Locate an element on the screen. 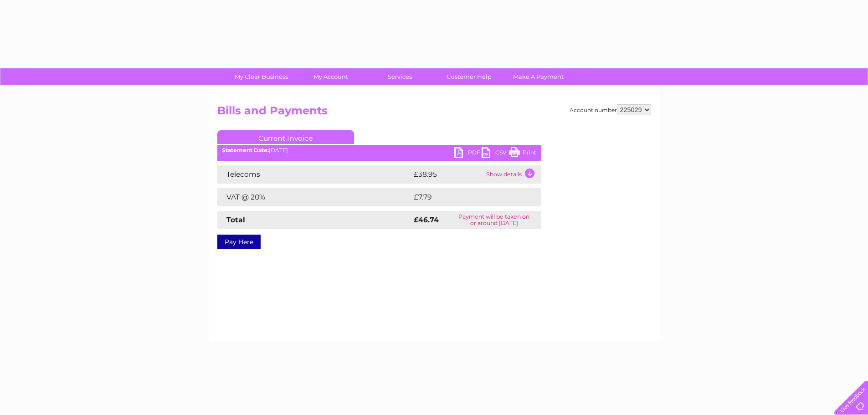 The width and height of the screenshot is (868, 415). a: PDF is located at coordinates (468, 154).